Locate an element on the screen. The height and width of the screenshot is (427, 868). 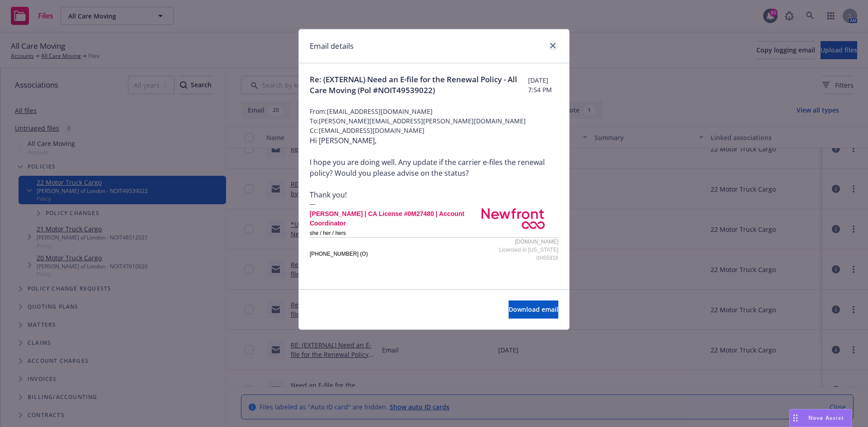
span: Nova Assist is located at coordinates (826, 418).